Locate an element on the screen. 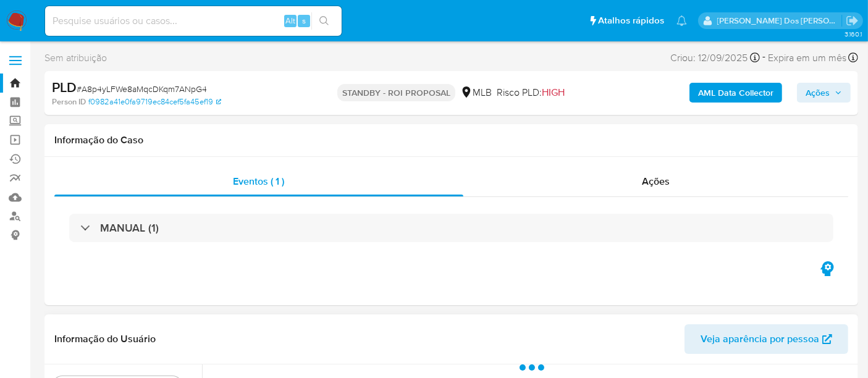  span: Veja aparência por pessoa is located at coordinates (759, 339).